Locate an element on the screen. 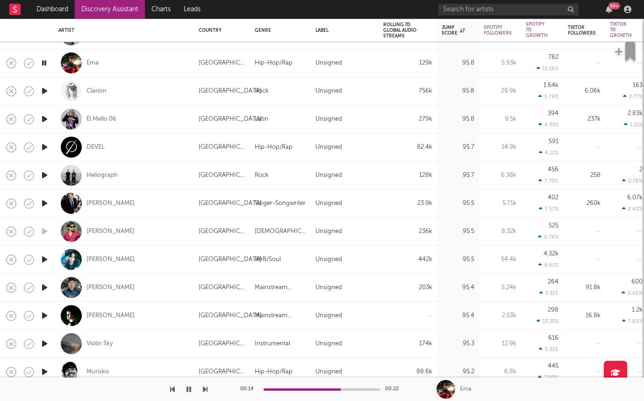 Image resolution: width=644 pixels, height=401 pixels. div: Genre is located at coordinates (278, 30).